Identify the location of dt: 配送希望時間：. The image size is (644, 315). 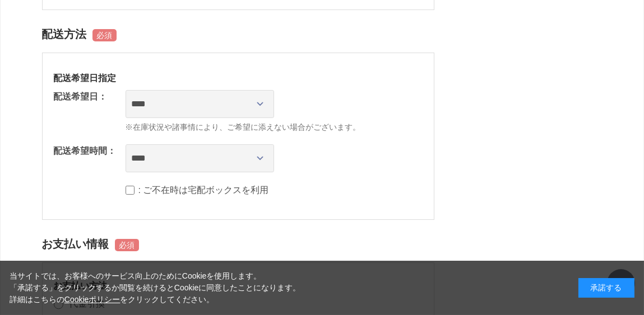
(85, 152).